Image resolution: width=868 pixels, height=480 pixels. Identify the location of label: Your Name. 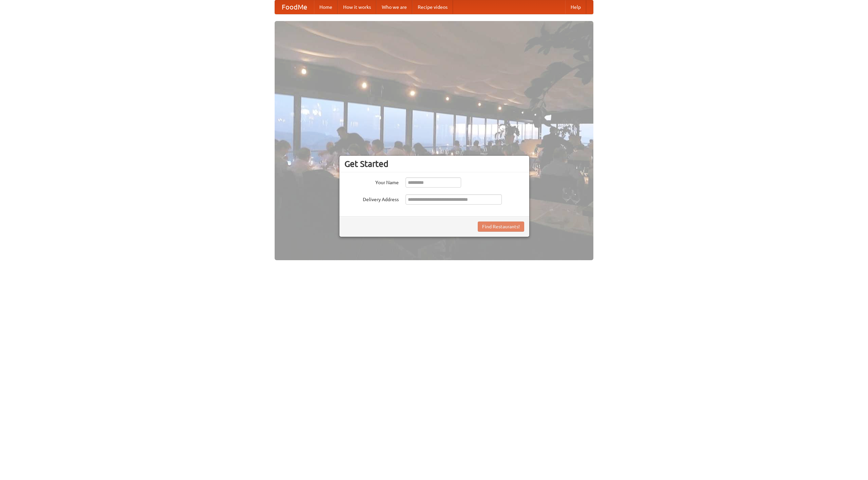
(372, 181).